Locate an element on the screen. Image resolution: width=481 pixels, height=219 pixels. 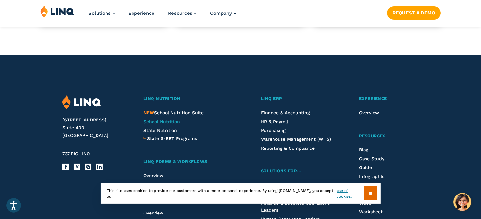
span: Case Study is located at coordinates (372, 159).